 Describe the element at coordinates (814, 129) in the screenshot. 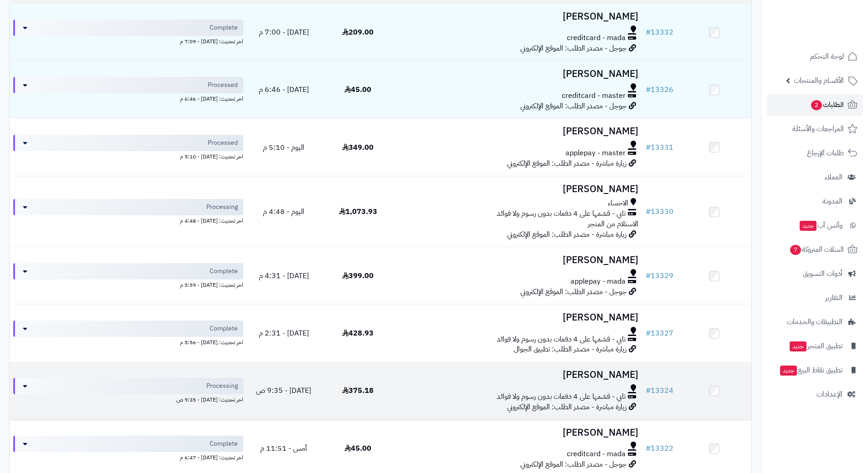

I see `a: المراجعات والأسئلة` at that location.